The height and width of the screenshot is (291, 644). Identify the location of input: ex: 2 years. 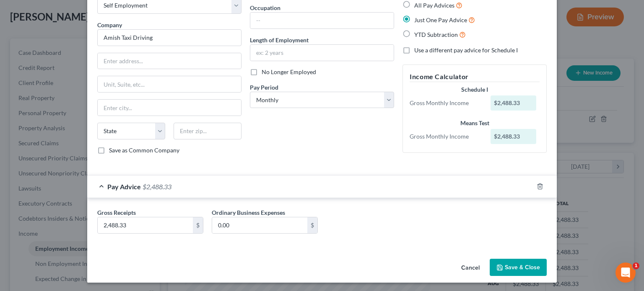
(322, 53).